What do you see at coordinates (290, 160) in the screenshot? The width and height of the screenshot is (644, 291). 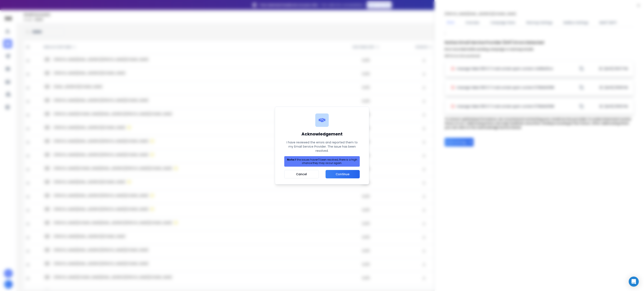 I see `strong: Note:` at bounding box center [290, 160].